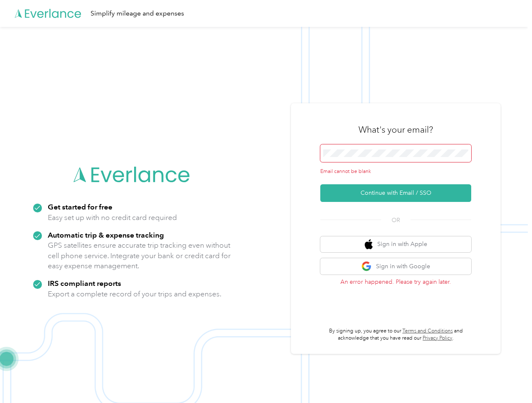 This screenshot has height=403, width=532. Describe the element at coordinates (135, 294) in the screenshot. I see `p: Export a complete record of your trips and expenses.` at that location.